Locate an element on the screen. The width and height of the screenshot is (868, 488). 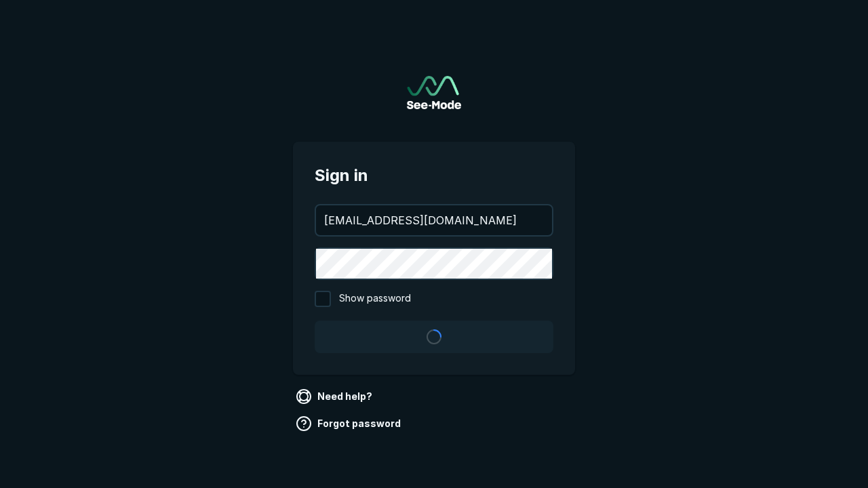
a: Go to sign in is located at coordinates (434, 92).